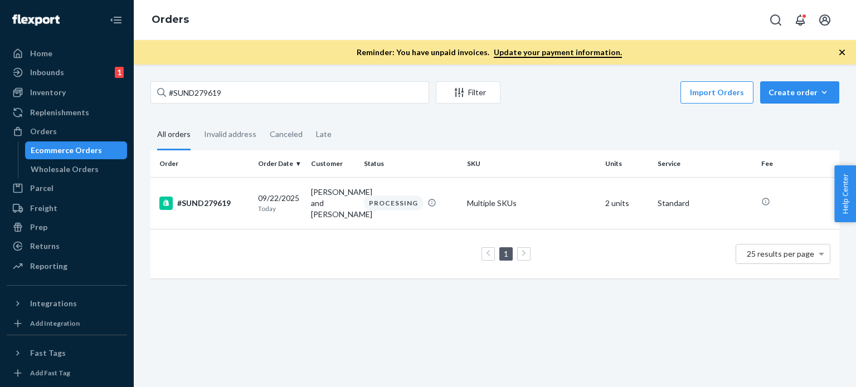  Describe the element at coordinates (202, 164) in the screenshot. I see `th: Order` at that location.